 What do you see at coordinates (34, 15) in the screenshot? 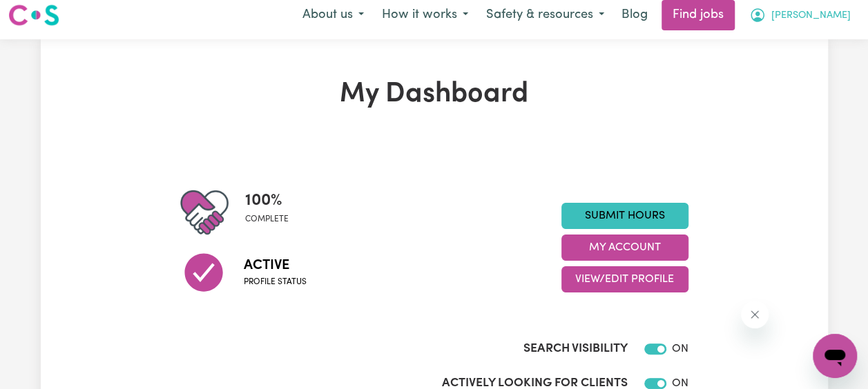
I see `img: Careseekers logo` at bounding box center [34, 15].